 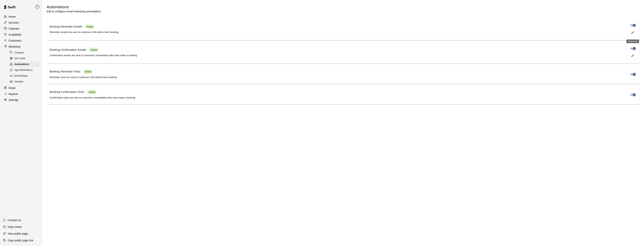 I want to click on div: App Notifications, so click(x=25, y=70).